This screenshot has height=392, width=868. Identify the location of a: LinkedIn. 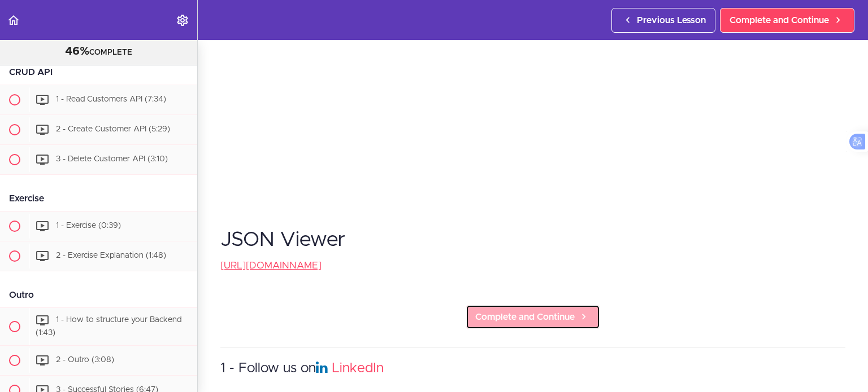
(358, 369).